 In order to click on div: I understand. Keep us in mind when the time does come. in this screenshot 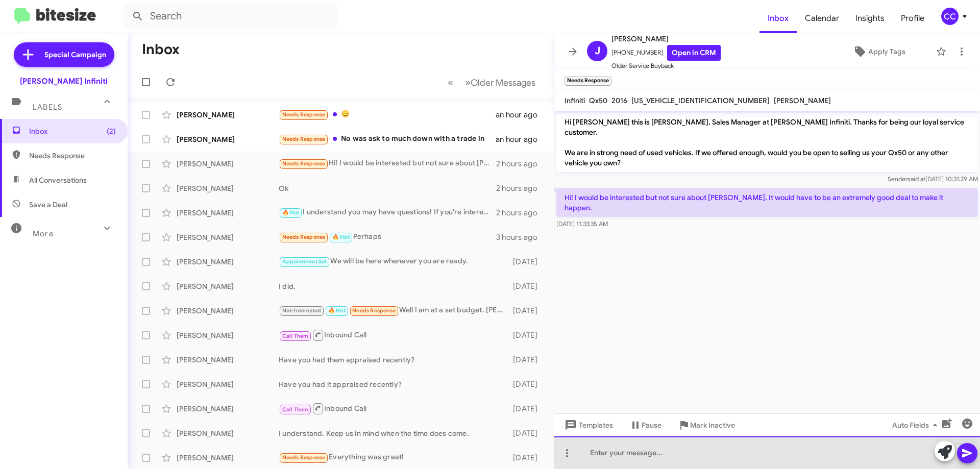, I will do `click(393, 433)`.